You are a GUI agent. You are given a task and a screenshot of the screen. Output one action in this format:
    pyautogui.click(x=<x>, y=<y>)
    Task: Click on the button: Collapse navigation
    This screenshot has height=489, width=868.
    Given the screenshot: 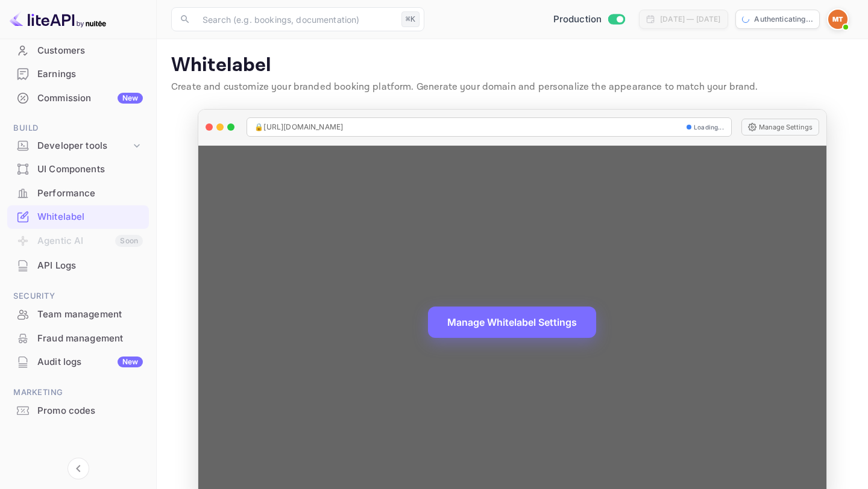 What is the action you would take?
    pyautogui.click(x=78, y=469)
    